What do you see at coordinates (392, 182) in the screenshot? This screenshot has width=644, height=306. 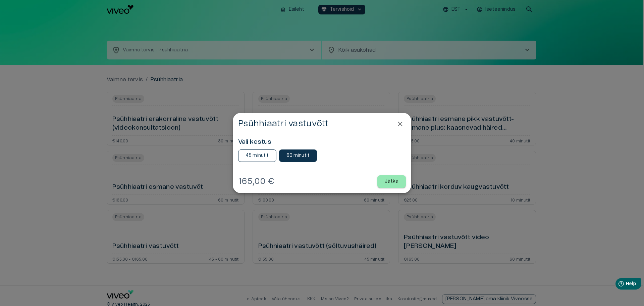 I see `p: Jätka` at bounding box center [392, 182].